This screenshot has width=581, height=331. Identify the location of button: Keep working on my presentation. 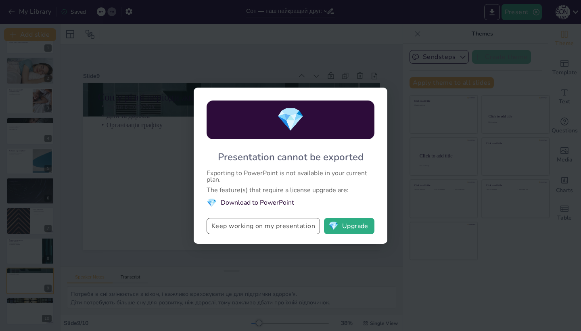
(263, 226).